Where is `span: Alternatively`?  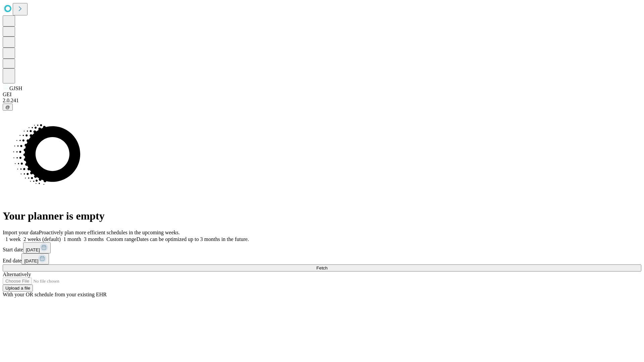 span: Alternatively is located at coordinates (17, 274).